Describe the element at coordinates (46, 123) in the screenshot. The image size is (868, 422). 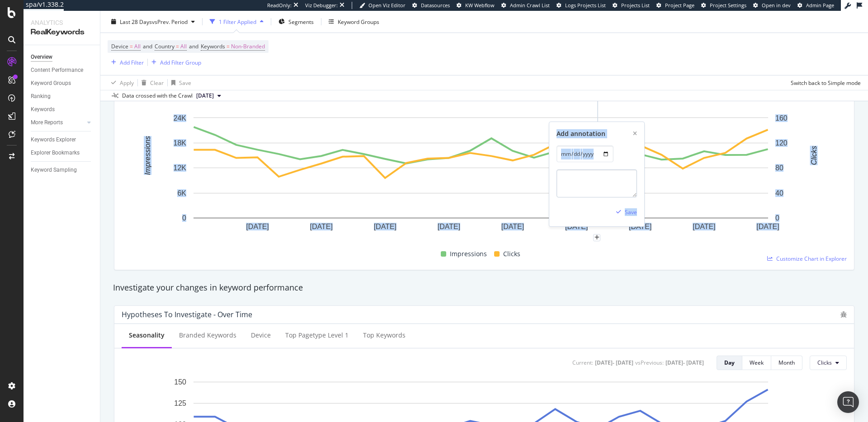
I see `div: More Reports` at that location.